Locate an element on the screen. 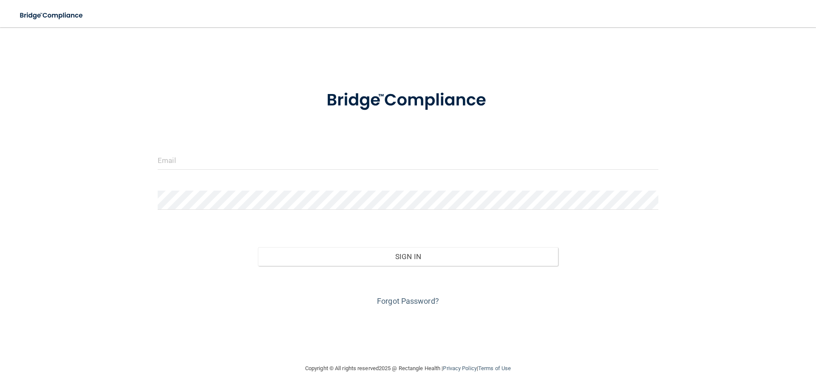 This screenshot has height=391, width=816. div: Copyright © All rights reserved 2025 @ Rectangle Health | | is located at coordinates (408, 368).